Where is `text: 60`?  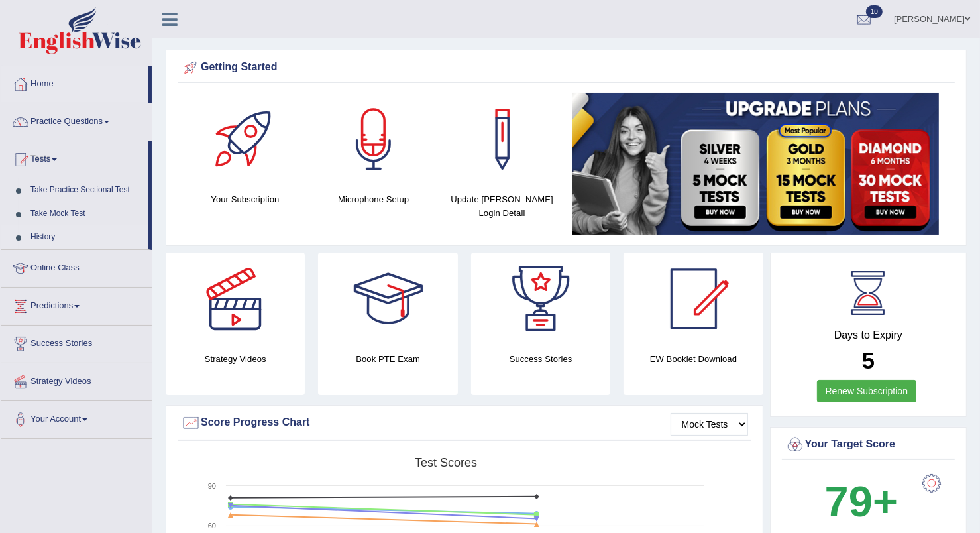 text: 60 is located at coordinates (212, 526).